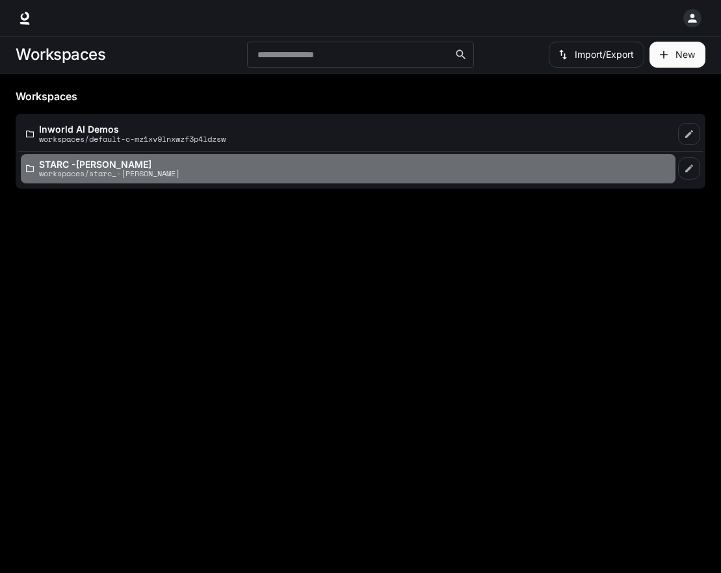 This screenshot has height=573, width=721. What do you see at coordinates (60, 55) in the screenshot?
I see `h1: Workspaces` at bounding box center [60, 55].